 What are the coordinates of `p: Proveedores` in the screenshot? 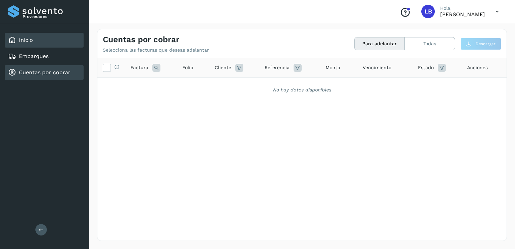 It's located at (52, 17).